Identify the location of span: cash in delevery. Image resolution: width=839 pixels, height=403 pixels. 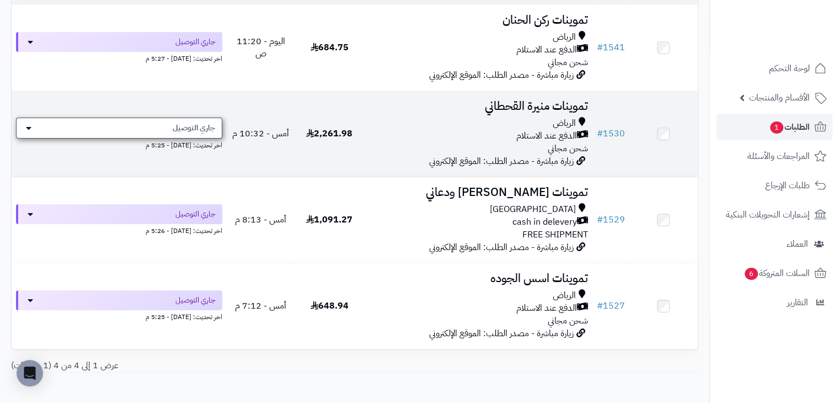
(544, 222).